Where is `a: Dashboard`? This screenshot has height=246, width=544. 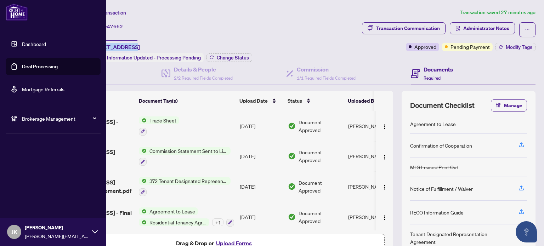
a: Dashboard is located at coordinates (34, 44).